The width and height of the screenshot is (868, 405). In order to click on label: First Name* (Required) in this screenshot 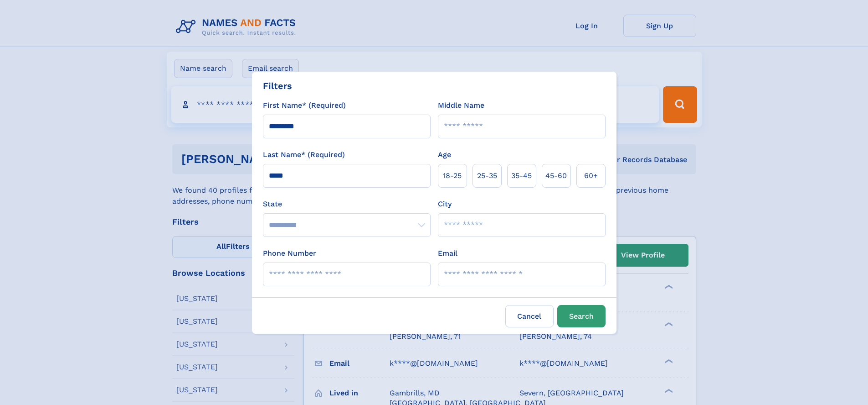, I will do `click(305, 105)`.